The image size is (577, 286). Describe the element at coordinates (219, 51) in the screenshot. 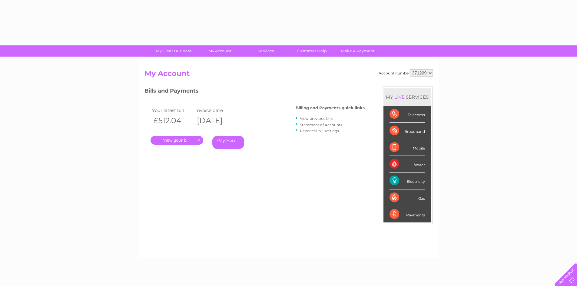

I see `a: My Account` at that location.